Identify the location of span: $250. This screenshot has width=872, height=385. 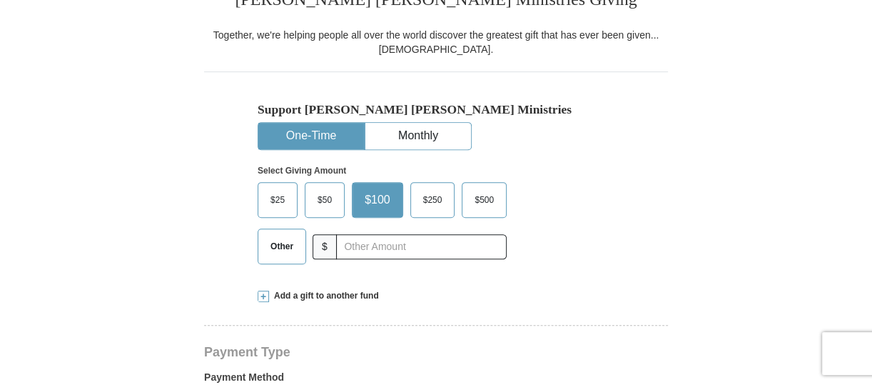
(433, 200).